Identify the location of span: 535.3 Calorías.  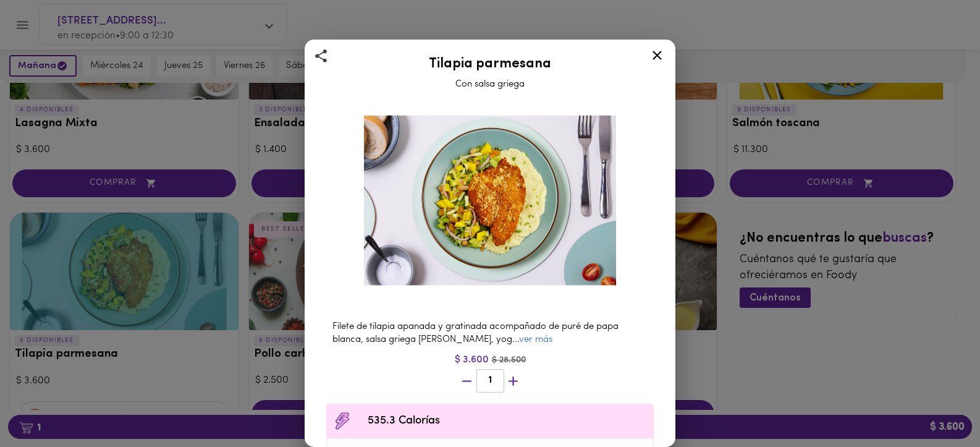
(508, 421).